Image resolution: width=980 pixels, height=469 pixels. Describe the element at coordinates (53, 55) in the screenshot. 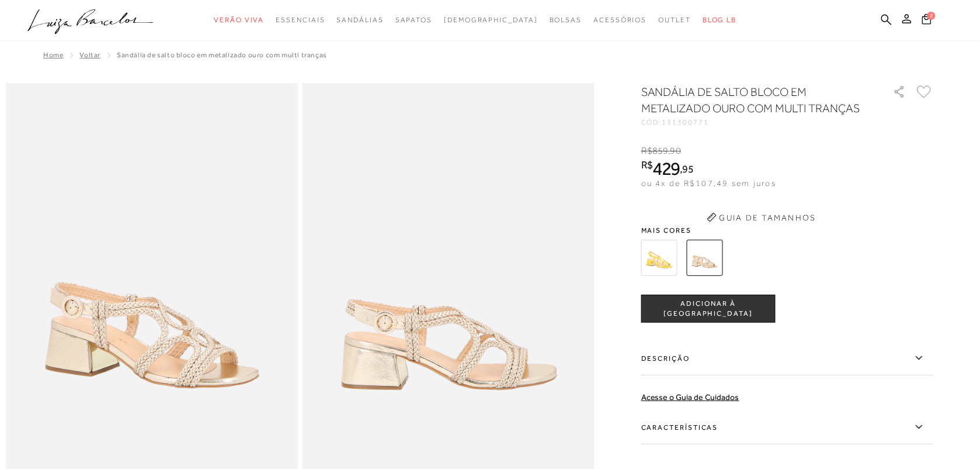

I see `span: Home` at that location.